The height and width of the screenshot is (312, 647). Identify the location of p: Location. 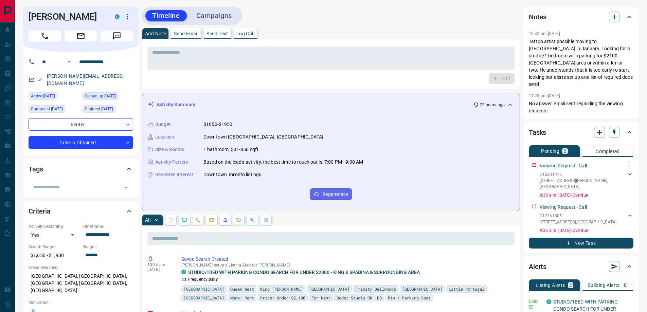
(165, 137).